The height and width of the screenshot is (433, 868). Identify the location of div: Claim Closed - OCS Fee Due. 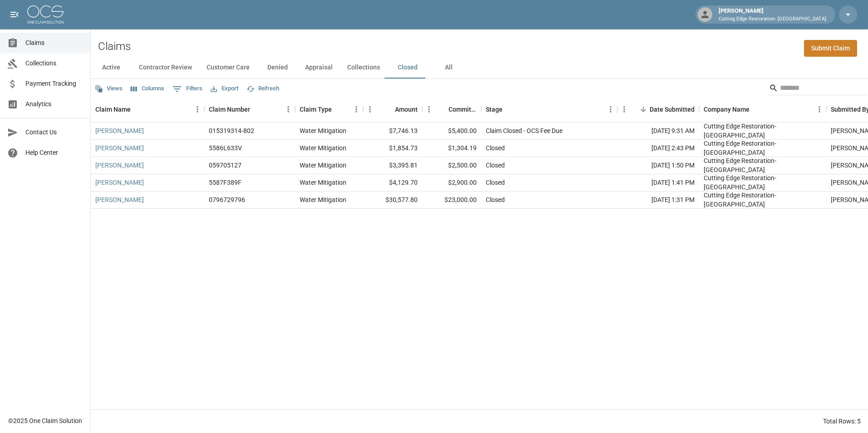
(524, 131).